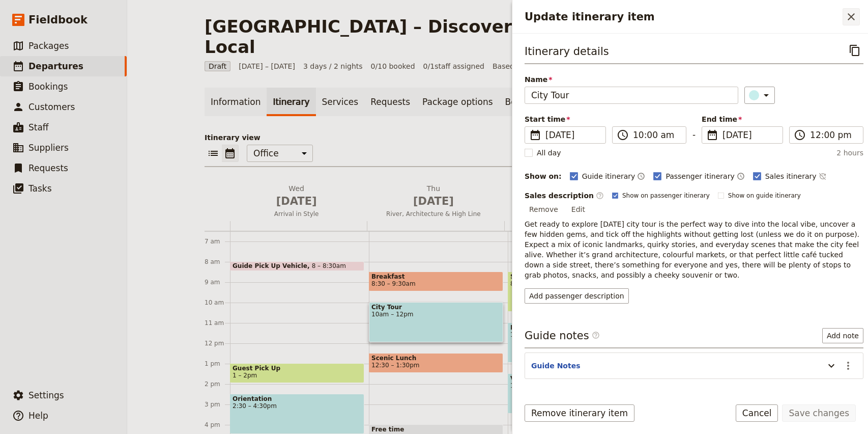  Describe the element at coordinates (609, 176) in the screenshot. I see `span: Guide itinerary` at that location.